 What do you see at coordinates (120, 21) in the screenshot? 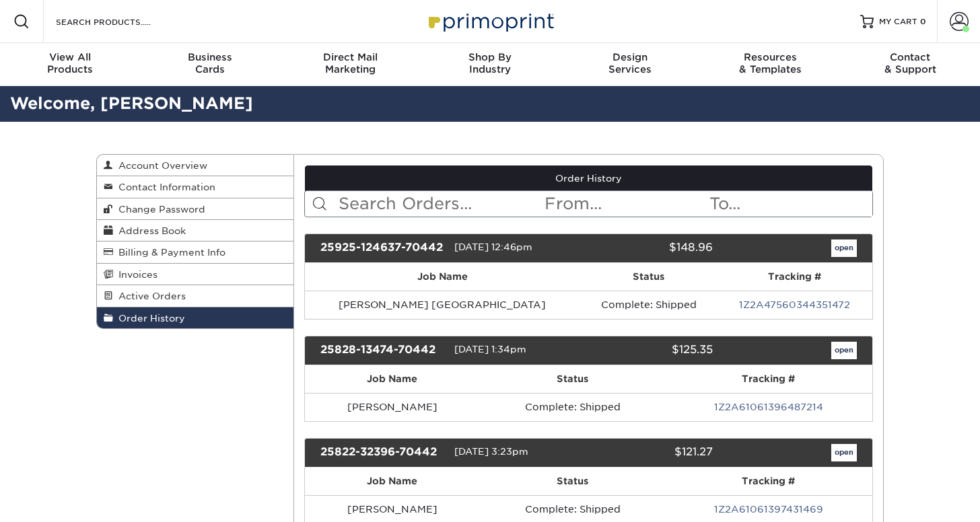
I see `input: SEARCH PRODUCTS.....` at bounding box center [120, 21].